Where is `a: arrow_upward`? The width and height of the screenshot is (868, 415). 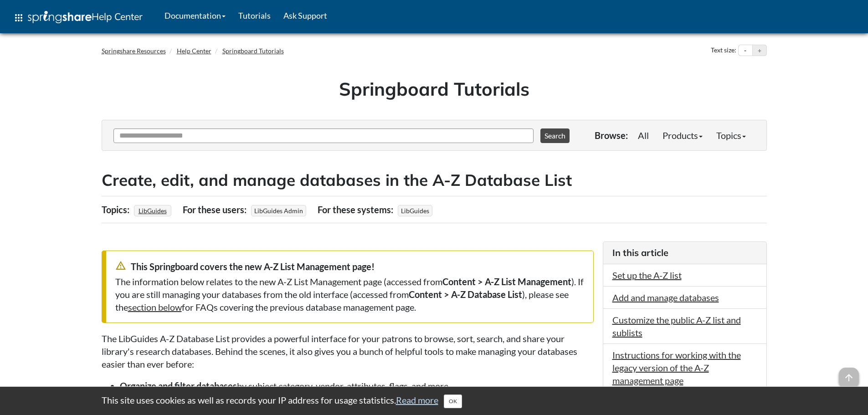
a: arrow_upward is located at coordinates (849, 374).